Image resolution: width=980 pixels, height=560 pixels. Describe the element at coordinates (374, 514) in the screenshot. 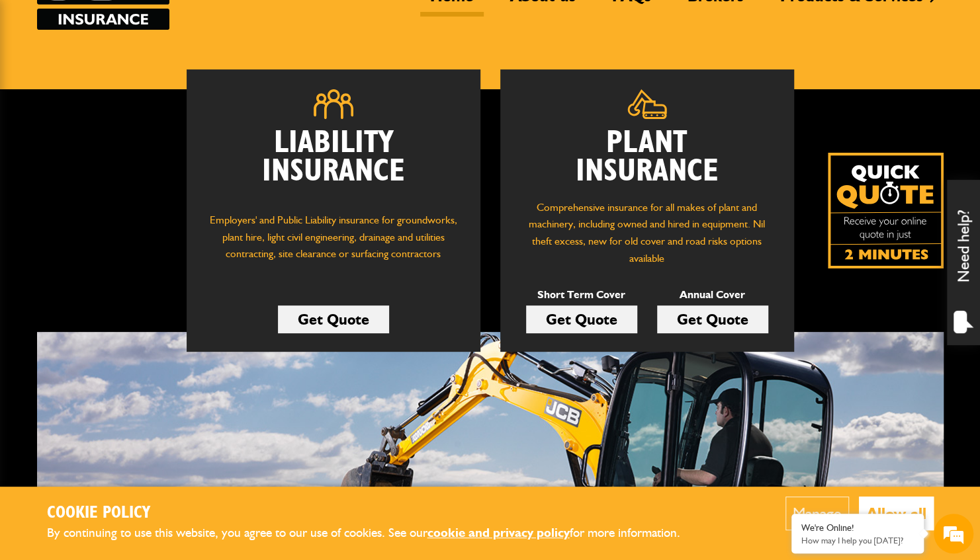

I see `h2: Cookie Policy` at that location.